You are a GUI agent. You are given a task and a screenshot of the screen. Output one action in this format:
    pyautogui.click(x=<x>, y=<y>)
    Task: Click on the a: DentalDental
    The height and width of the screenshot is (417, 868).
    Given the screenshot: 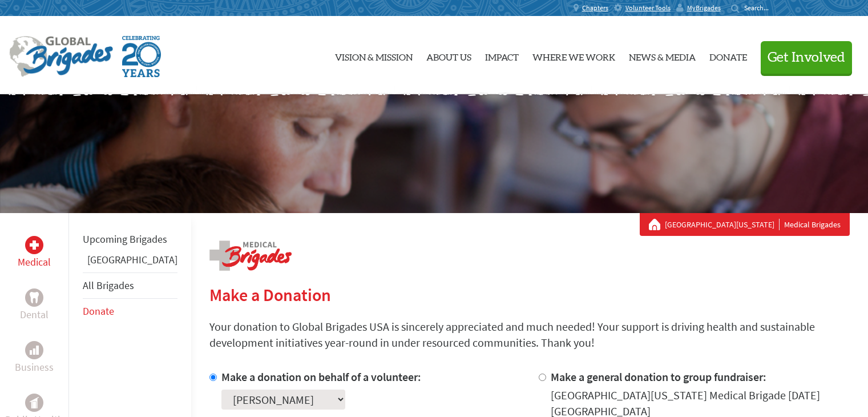 What is the action you would take?
    pyautogui.click(x=34, y=305)
    